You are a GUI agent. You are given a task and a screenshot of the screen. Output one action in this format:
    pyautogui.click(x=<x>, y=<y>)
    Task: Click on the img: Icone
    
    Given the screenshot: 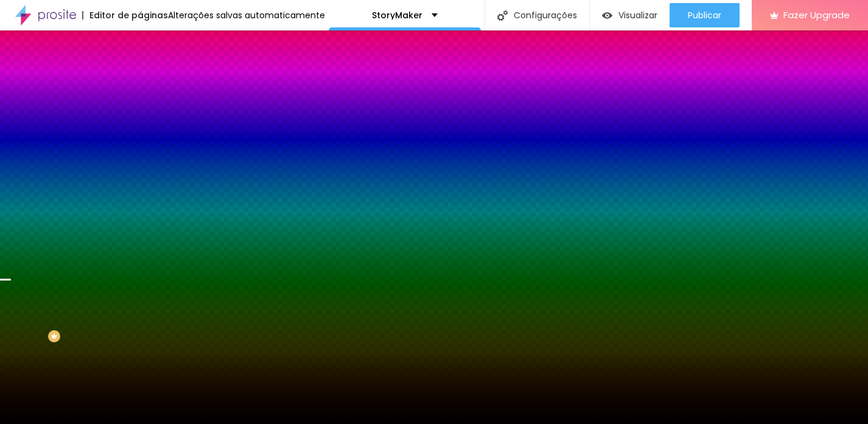 What is the action you would take?
    pyautogui.click(x=502, y=15)
    